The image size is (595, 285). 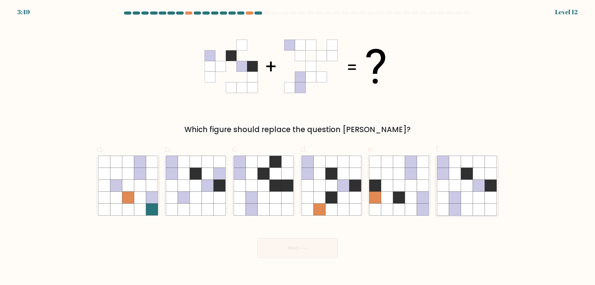 I want to click on span: d., so click(x=304, y=149).